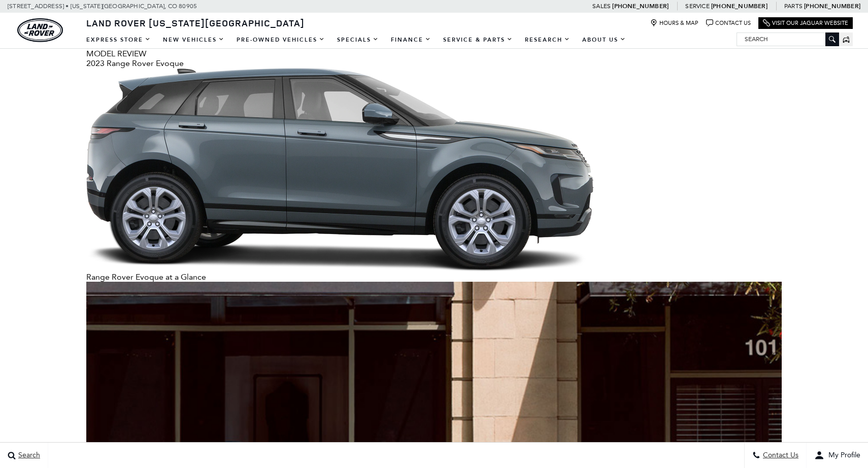  I want to click on span: Search, so click(28, 455).